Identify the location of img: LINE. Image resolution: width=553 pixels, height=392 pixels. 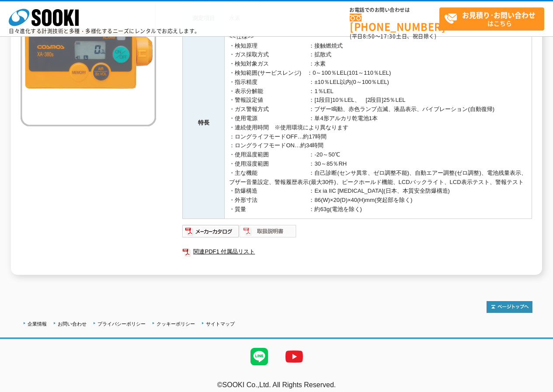
(259, 356).